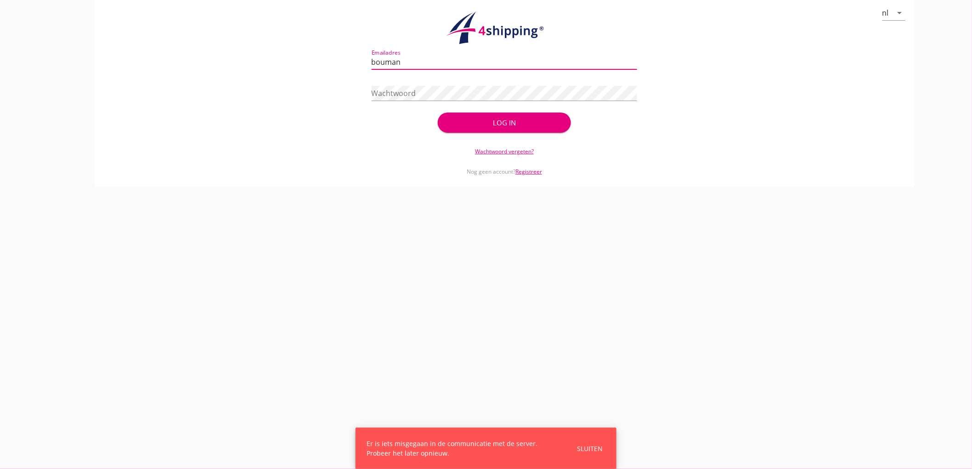 The height and width of the screenshot is (469, 972). What do you see at coordinates (504, 151) in the screenshot?
I see `a: Wachtwoord vergeten?` at bounding box center [504, 151].